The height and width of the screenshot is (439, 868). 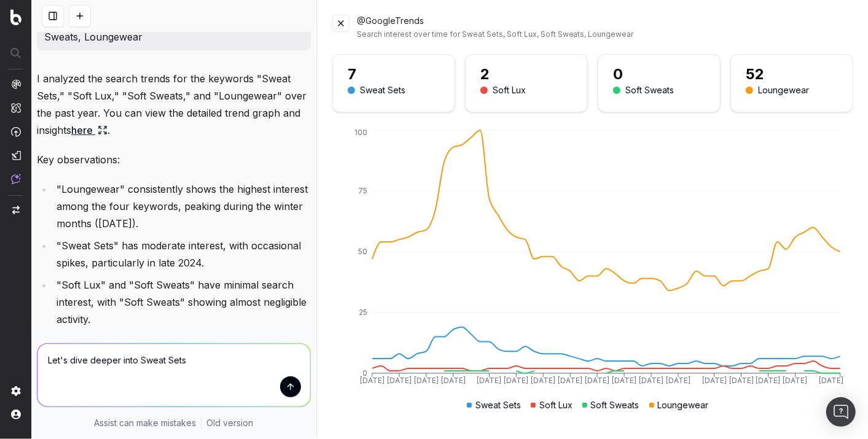 I want to click on tspan: 50, so click(x=363, y=251).